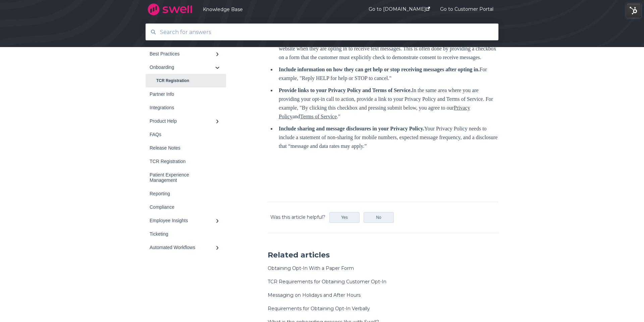  What do you see at coordinates (183, 177) in the screenshot?
I see `div: Patient Experience Management` at bounding box center [183, 177].